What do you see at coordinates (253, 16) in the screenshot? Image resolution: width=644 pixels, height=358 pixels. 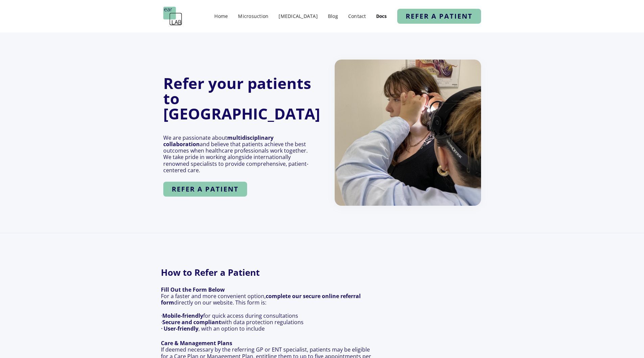 I see `a: Microsuction` at bounding box center [253, 16].